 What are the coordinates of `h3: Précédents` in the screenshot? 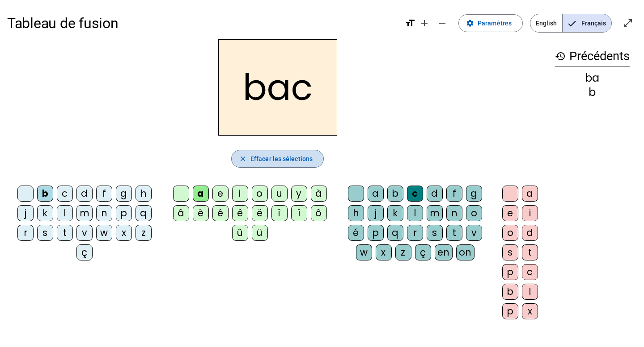 It's located at (591, 56).